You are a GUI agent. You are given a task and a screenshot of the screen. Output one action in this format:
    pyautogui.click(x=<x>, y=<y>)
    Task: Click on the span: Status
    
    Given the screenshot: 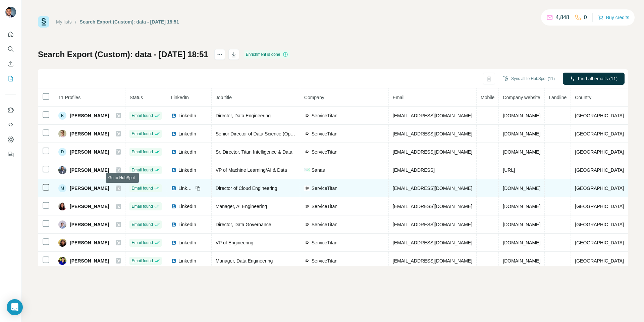 What is the action you would take?
    pyautogui.click(x=136, y=97)
    